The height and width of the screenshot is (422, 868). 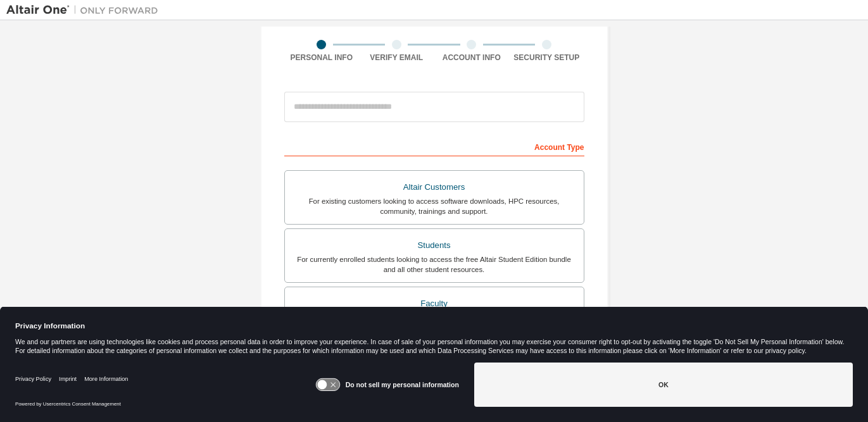 What do you see at coordinates (434, 146) in the screenshot?
I see `div: Account Type` at bounding box center [434, 146].